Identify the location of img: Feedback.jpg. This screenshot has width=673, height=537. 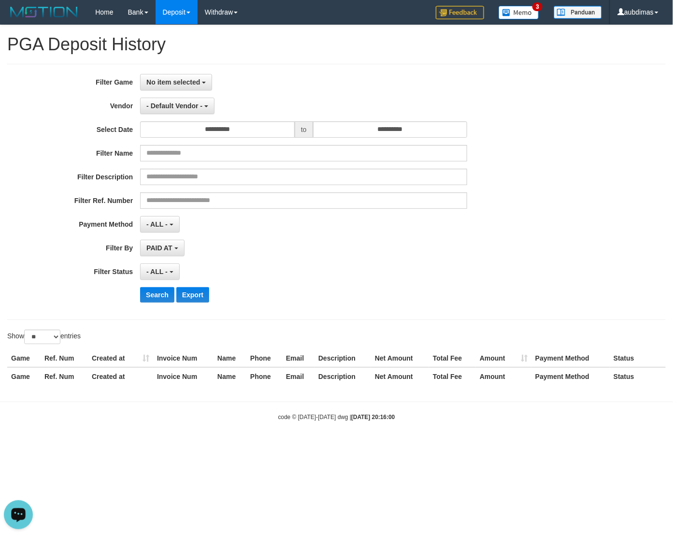
(460, 13).